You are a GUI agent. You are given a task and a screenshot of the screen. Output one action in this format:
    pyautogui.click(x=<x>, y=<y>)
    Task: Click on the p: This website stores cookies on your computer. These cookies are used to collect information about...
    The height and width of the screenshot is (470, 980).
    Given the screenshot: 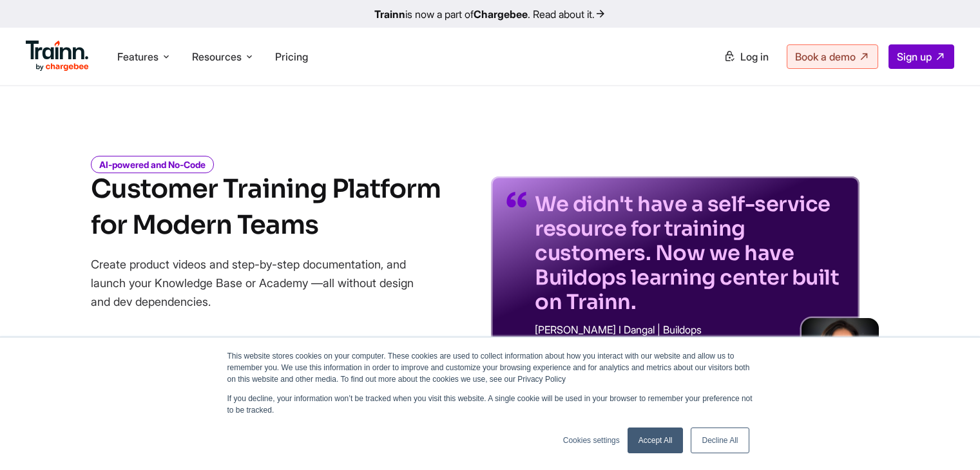 What is the action you would take?
    pyautogui.click(x=490, y=368)
    